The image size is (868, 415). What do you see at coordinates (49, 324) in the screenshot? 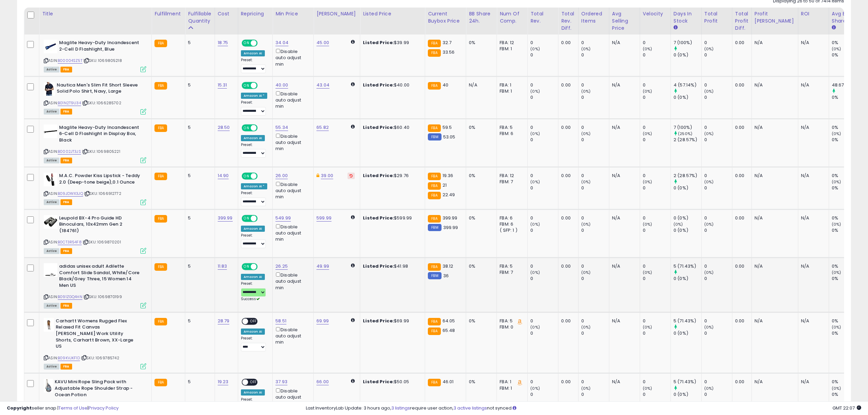
I see `img: 31FcKxwzdxL._SL40_.jpg` at bounding box center [49, 324].